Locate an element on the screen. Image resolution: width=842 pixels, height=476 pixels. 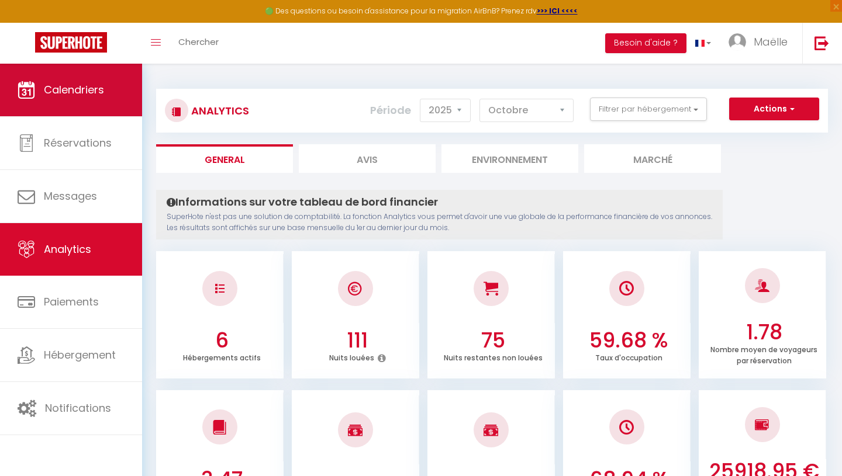
p: Nombre moyen de voyageurs par réservation is located at coordinates (763, 354).